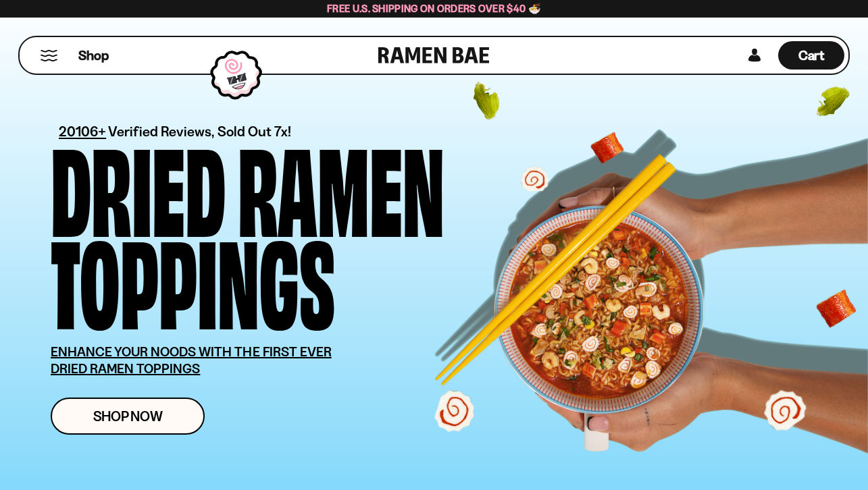 The width and height of the screenshot is (868, 490). What do you see at coordinates (811, 55) in the screenshot?
I see `a: Cart` at bounding box center [811, 55].